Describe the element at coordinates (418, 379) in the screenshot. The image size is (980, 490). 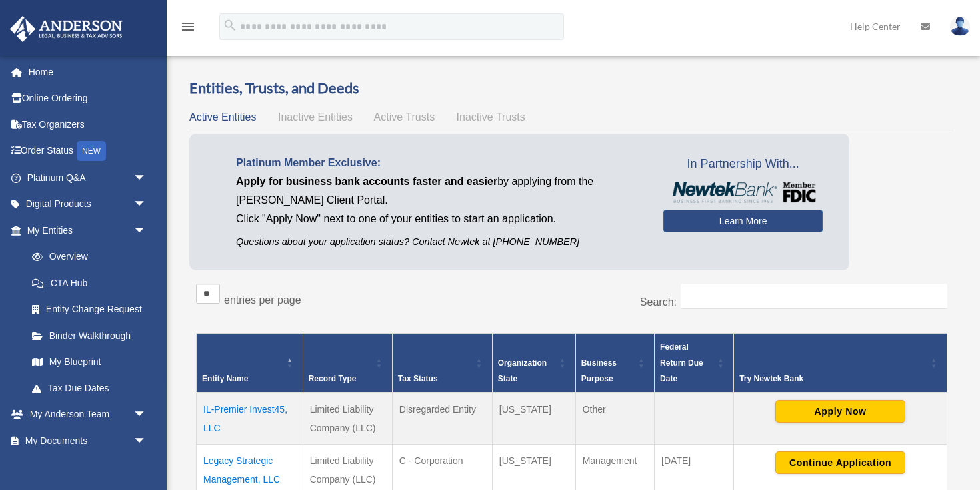
I see `span: Tax Status` at that location.